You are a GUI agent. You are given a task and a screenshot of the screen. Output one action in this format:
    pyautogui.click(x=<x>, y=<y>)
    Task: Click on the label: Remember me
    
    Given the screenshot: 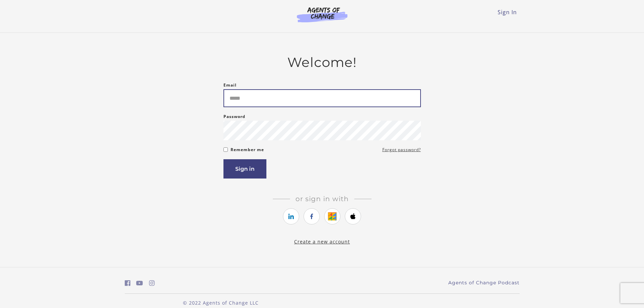 What is the action you would take?
    pyautogui.click(x=247, y=150)
    